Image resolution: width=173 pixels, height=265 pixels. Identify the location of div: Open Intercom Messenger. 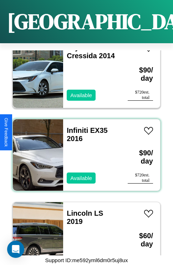
(16, 249).